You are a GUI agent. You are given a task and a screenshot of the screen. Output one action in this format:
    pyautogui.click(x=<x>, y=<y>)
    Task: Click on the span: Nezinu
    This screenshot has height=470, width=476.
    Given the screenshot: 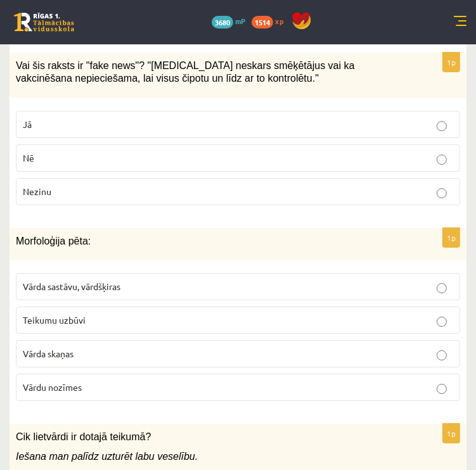 What is the action you would take?
    pyautogui.click(x=37, y=192)
    